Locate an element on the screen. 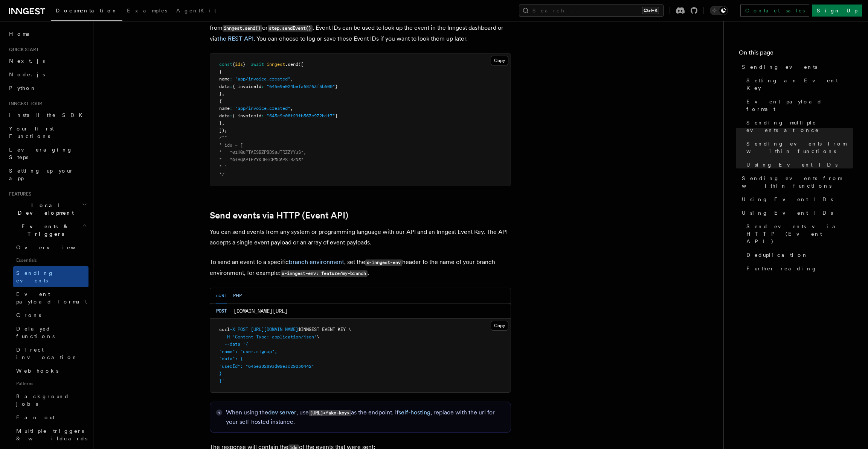  kbd: Ctrl+K is located at coordinates (650, 10).